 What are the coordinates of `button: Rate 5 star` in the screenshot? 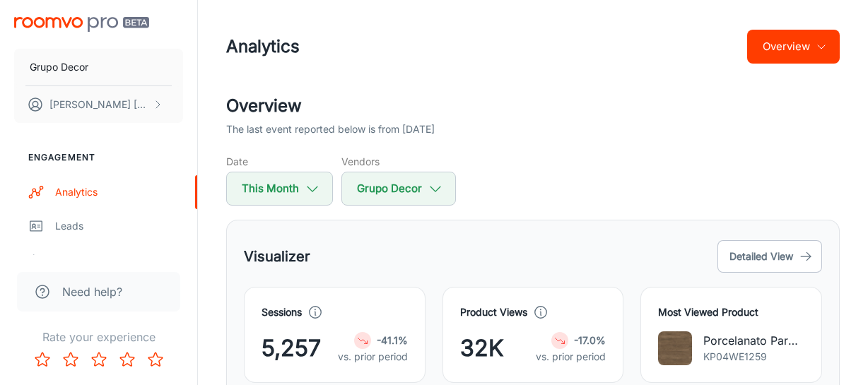 It's located at (155, 360).